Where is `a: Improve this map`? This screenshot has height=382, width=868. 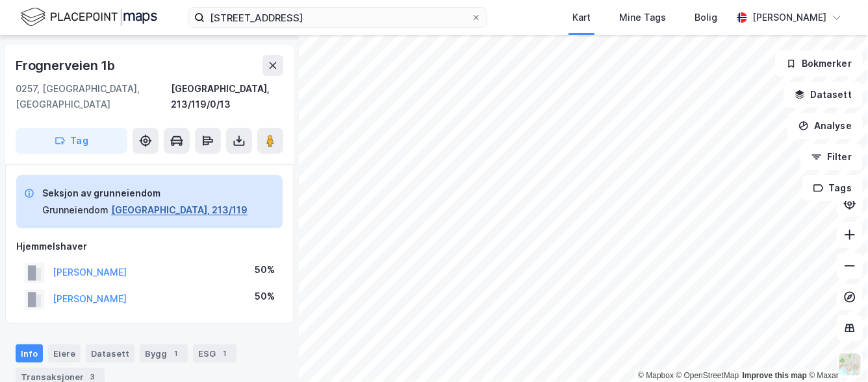
a: Improve this map is located at coordinates (774, 376).